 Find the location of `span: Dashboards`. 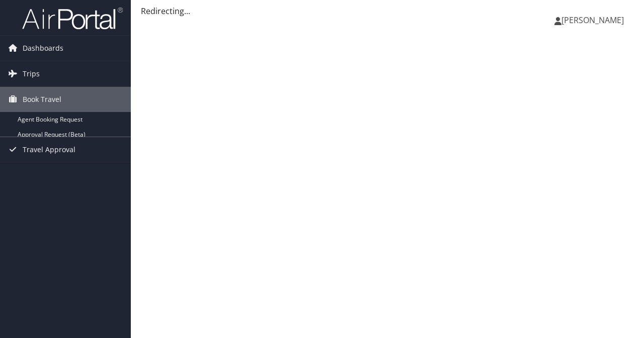

span: Dashboards is located at coordinates (43, 48).